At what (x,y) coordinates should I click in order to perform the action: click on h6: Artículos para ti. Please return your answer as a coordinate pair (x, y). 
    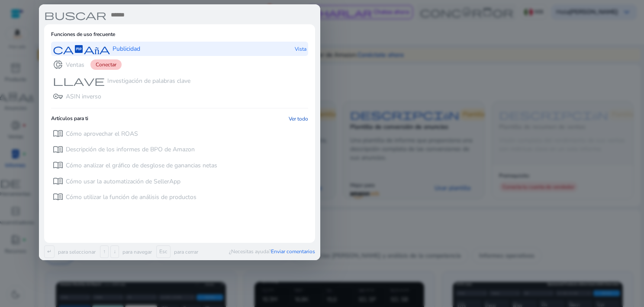
    Looking at the image, I should click on (70, 119).